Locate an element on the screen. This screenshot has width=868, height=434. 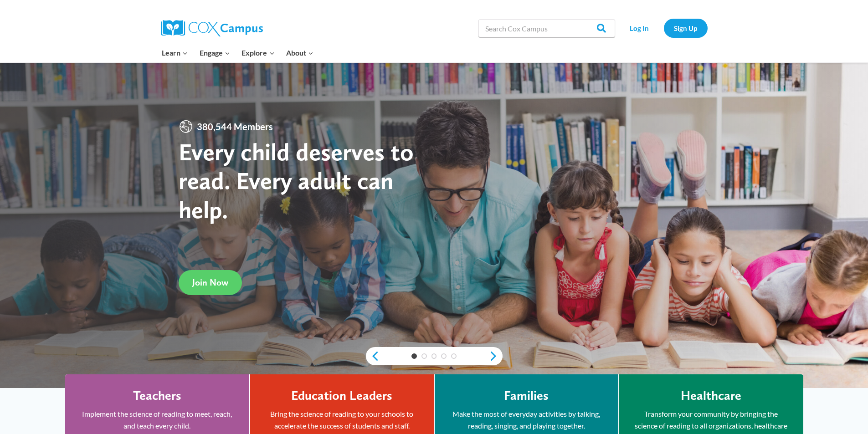
a: next is located at coordinates (496, 356).